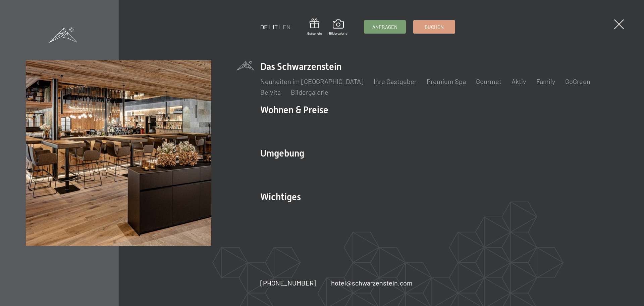 This screenshot has height=306, width=644. Describe the element at coordinates (338, 34) in the screenshot. I see `span: Bildergalerie` at that location.